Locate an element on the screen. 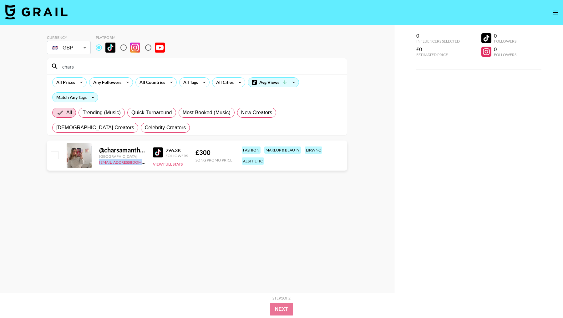 The height and width of the screenshot is (318, 563). span: Celebrity Creators is located at coordinates (165, 128).